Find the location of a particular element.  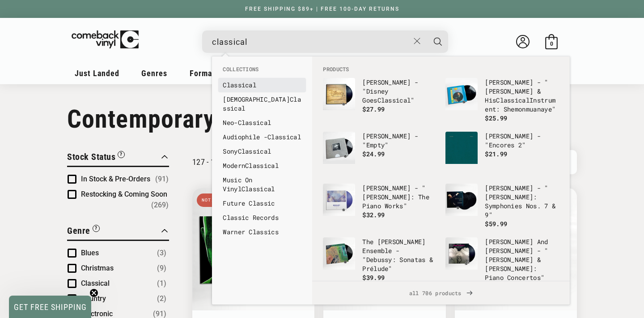

span: Number of products: (9) is located at coordinates (162, 268).